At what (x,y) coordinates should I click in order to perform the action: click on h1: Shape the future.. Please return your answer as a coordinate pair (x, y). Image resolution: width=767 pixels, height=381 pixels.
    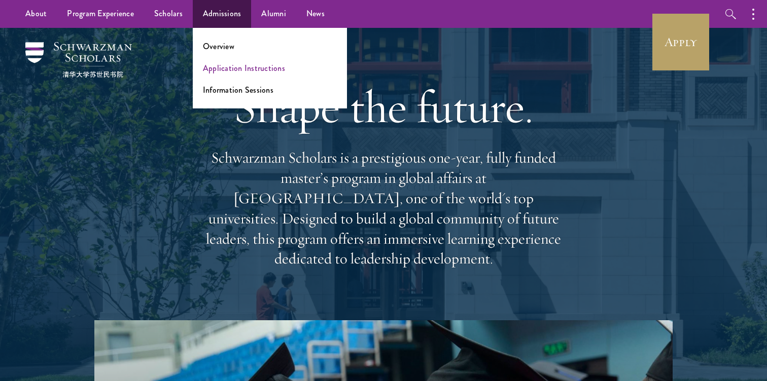
    Looking at the image, I should click on (383, 107).